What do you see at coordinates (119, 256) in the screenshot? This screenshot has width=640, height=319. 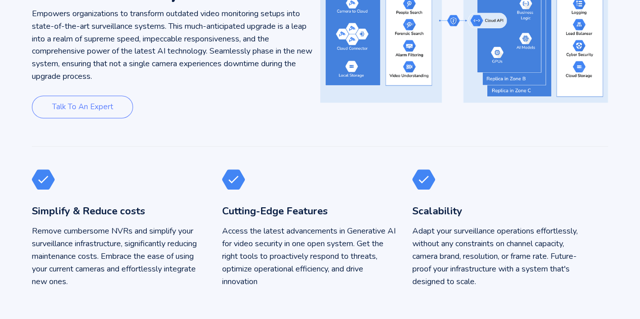 I see `p: Remove cumbersome NVRs and simplify your surveillance infrastructure, significantly reducing main...` at bounding box center [119, 256].